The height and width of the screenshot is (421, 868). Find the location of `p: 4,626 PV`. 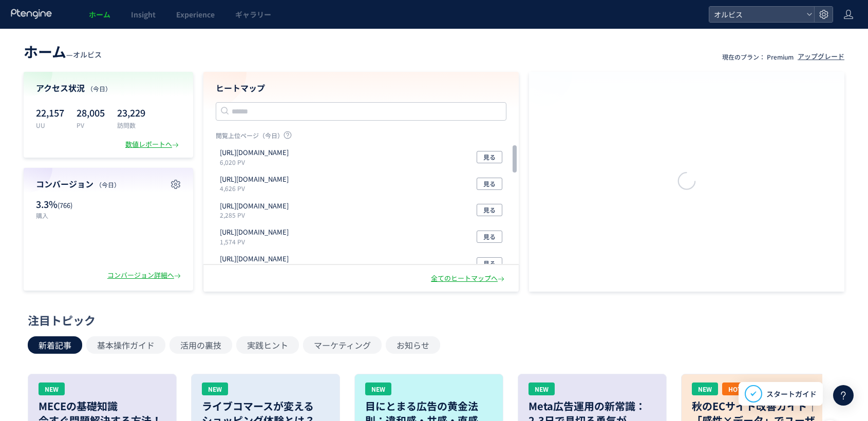

p: 4,626 PV is located at coordinates (257, 188).